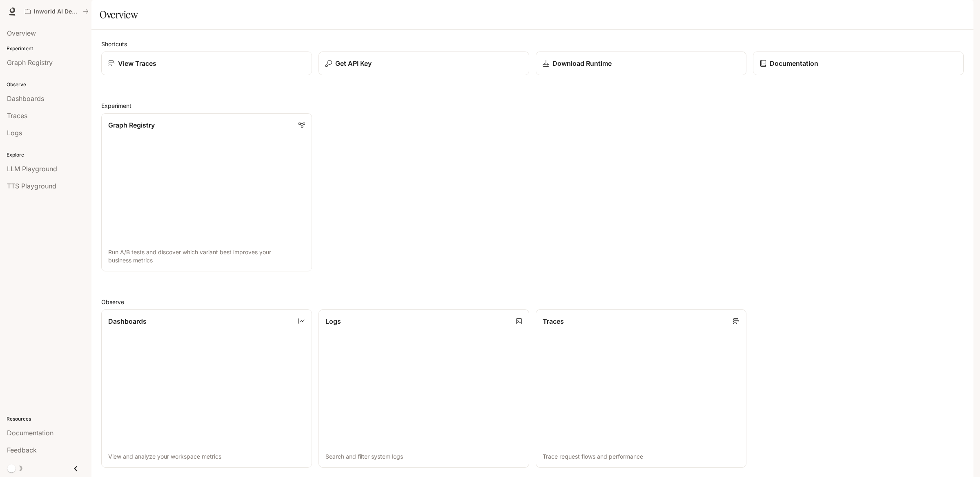 This screenshot has height=477, width=980. What do you see at coordinates (641, 456) in the screenshot?
I see `p: Trace request flows and performance` at bounding box center [641, 456].